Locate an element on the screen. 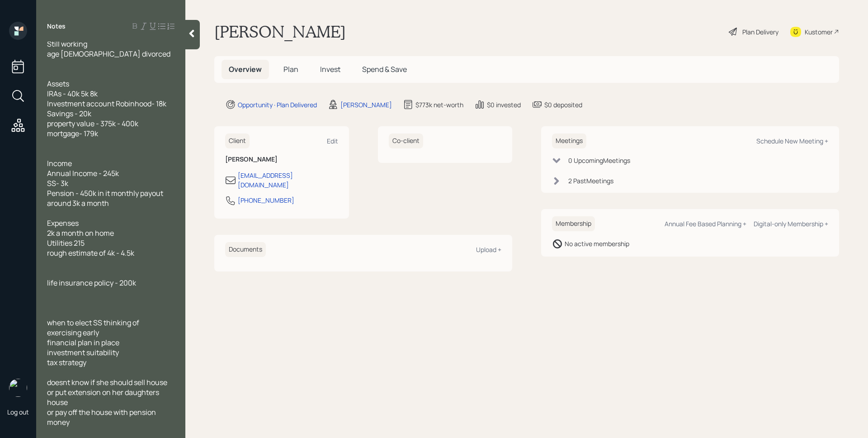  div: Kustomer is located at coordinates (819, 31).